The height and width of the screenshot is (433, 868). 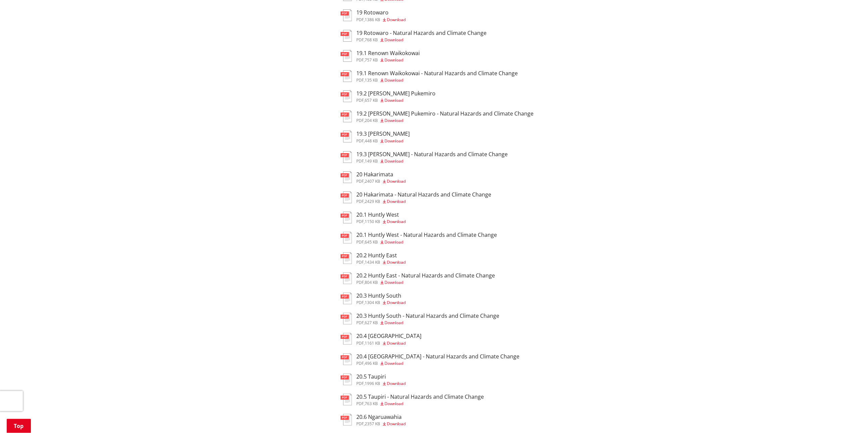 I want to click on a: 20.6 Ngaruawahia pdf,2357 KB Download, so click(x=373, y=420).